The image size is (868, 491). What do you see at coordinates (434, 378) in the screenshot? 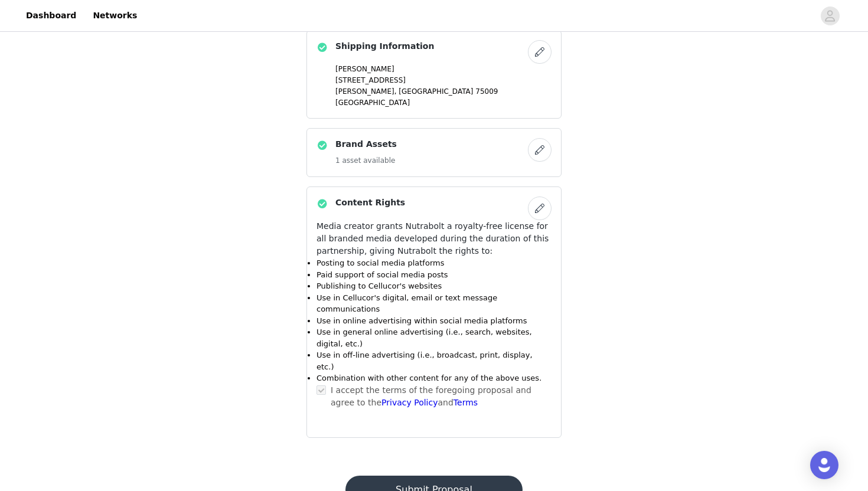
I see `li: Combination with other content for any of the above uses.` at bounding box center [434, 378].